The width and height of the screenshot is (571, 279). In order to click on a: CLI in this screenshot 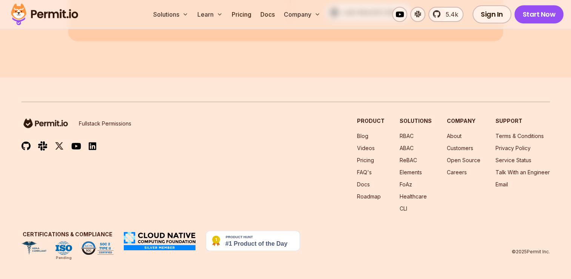, I will do `click(403, 208)`.